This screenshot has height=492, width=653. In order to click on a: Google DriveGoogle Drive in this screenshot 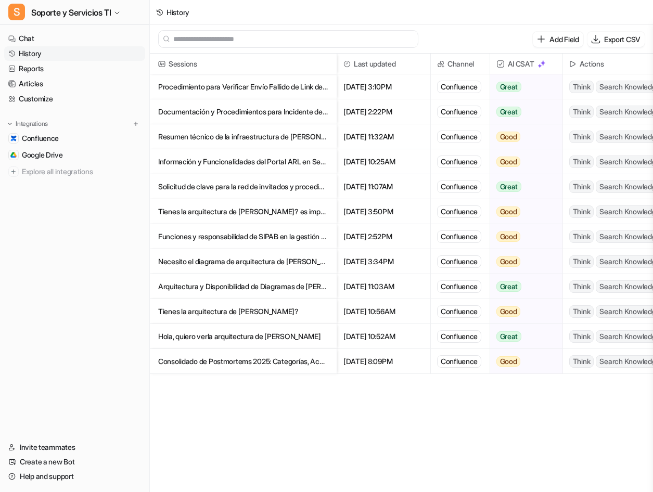, I will do `click(74, 155)`.